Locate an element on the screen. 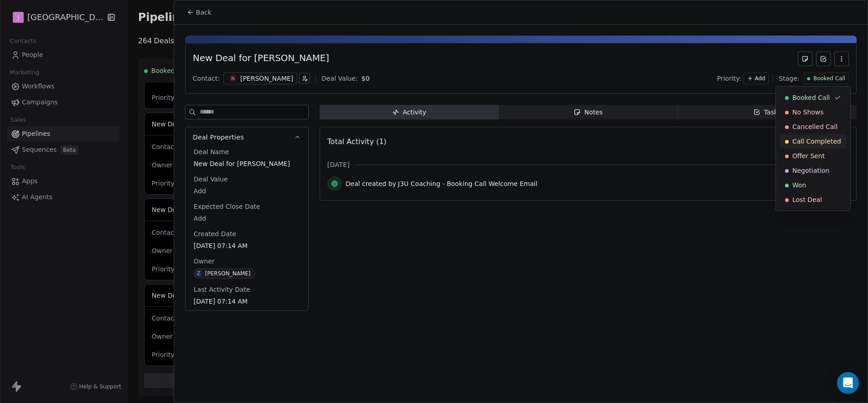 The width and height of the screenshot is (868, 403). div: Suggestions is located at coordinates (813, 149).